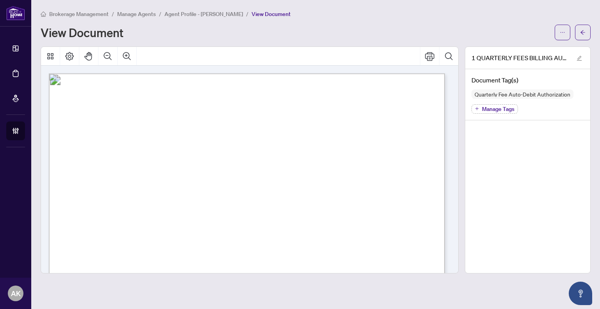  Describe the element at coordinates (520, 58) in the screenshot. I see `span: 1 QUARTERLY FEES BILLING AUTHORIZATION.PDF` at that location.